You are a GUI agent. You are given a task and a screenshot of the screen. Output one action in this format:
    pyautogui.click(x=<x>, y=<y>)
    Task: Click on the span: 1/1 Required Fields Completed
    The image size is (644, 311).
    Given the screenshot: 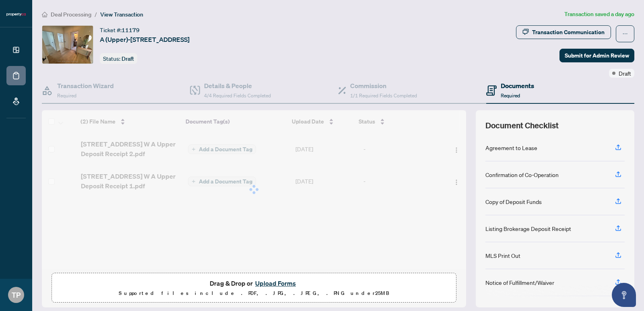 What is the action you would take?
    pyautogui.click(x=384, y=95)
    